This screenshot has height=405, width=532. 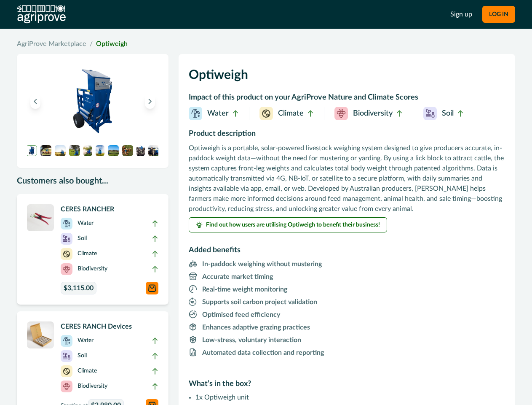 What do you see at coordinates (499, 14) in the screenshot?
I see `button: LOG IN` at bounding box center [499, 14].